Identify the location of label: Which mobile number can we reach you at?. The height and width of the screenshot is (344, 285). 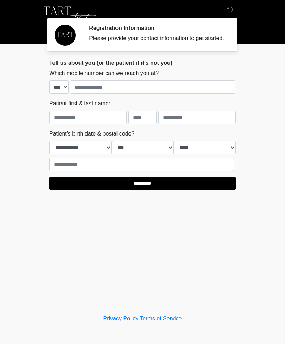
(104, 73).